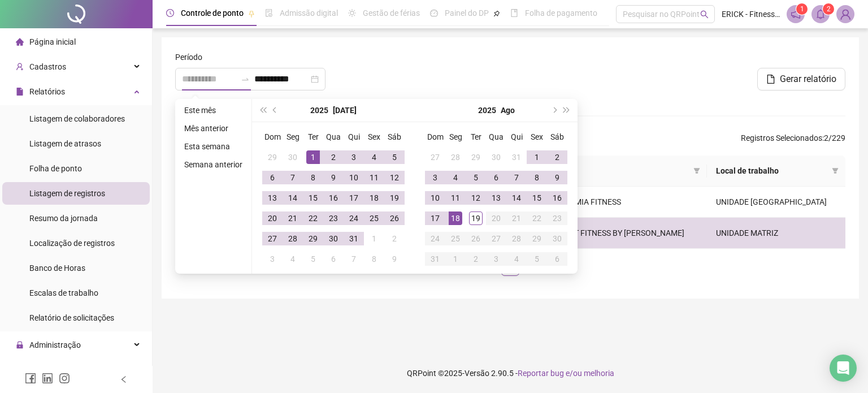 This screenshot has height=393, width=868. What do you see at coordinates (308, 13) in the screenshot?
I see `span: Admissão digital` at bounding box center [308, 13].